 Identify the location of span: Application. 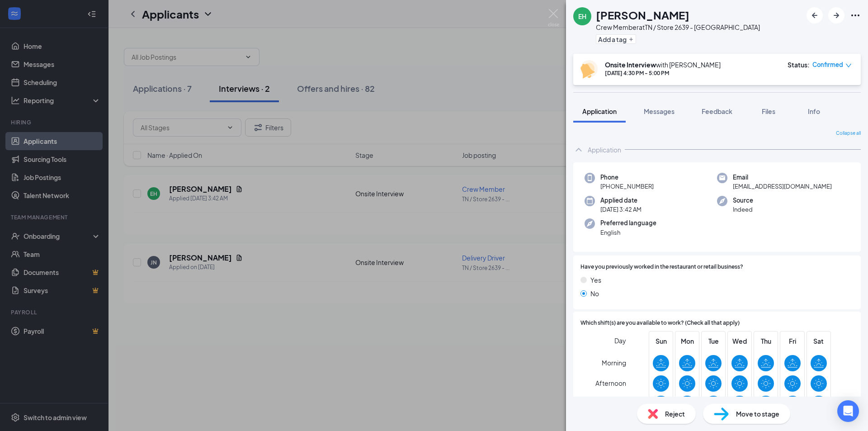
(599, 111).